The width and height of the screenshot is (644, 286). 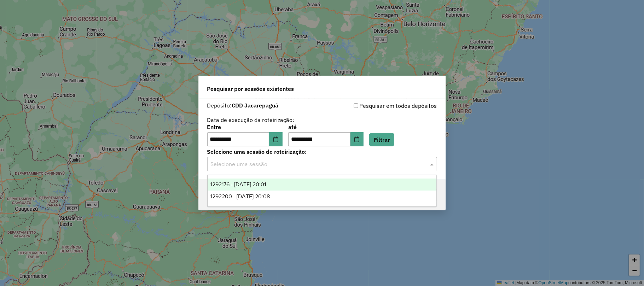 What do you see at coordinates (322, 151) in the screenshot?
I see `label: Selecione uma sessão de roteirização:` at bounding box center [322, 151].